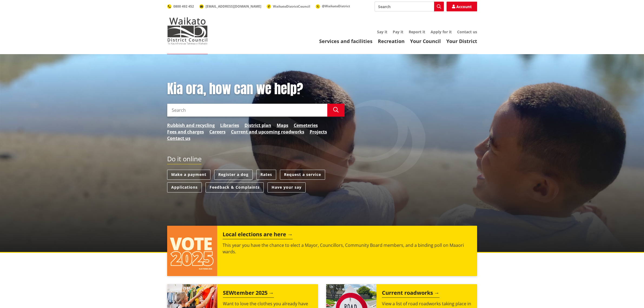 This screenshot has height=308, width=644. Describe the element at coordinates (302, 175) in the screenshot. I see `a: Request a service` at that location.